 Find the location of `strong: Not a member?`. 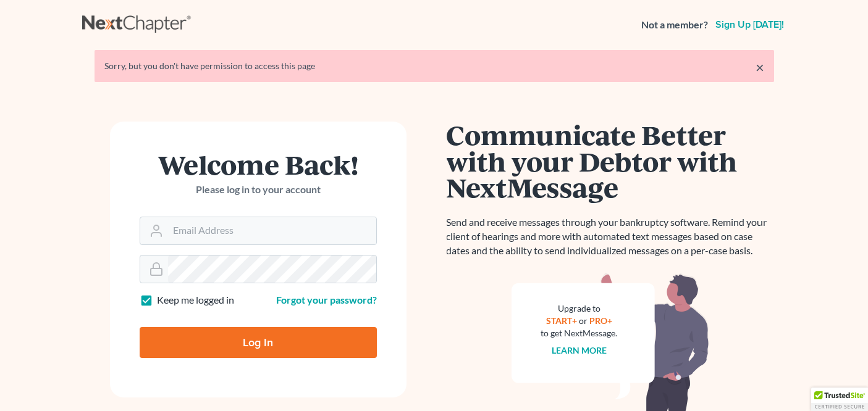

strong: Not a member? is located at coordinates (675, 24).